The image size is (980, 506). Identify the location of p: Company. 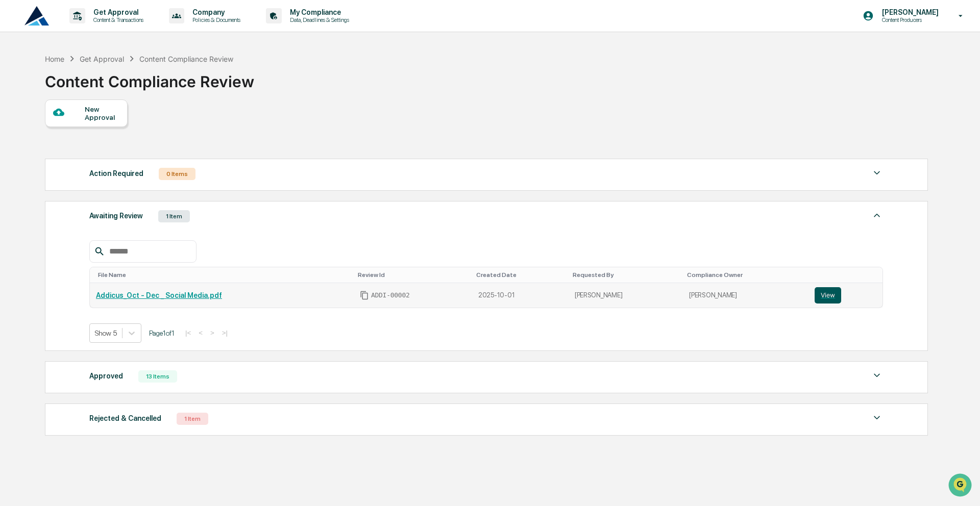
(215, 12).